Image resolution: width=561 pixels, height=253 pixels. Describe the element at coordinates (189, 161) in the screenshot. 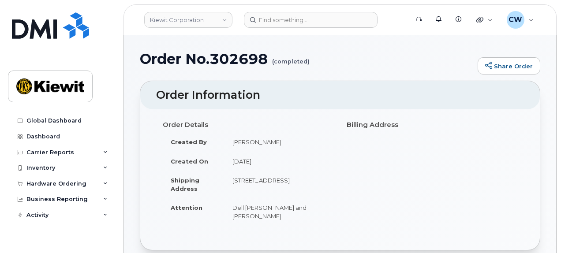

I see `strong: Created On` at that location.